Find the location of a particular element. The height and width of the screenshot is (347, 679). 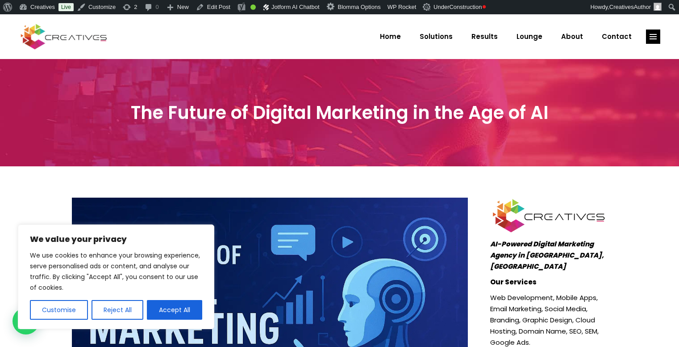

a: Home is located at coordinates (390, 37).